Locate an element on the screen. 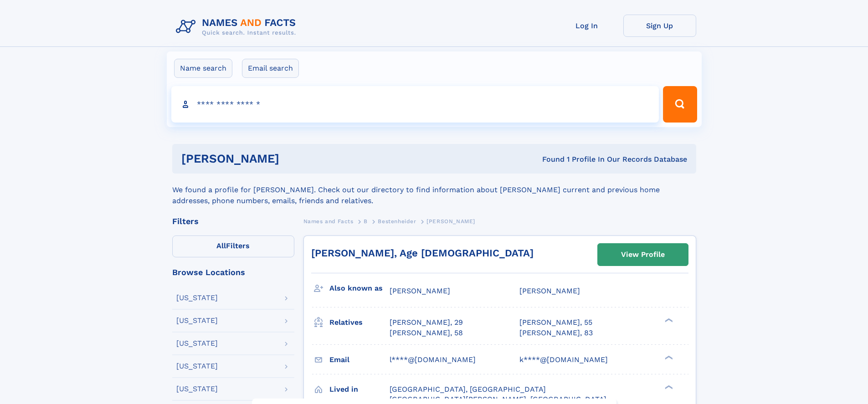 This screenshot has width=868, height=404. a: Sign Up is located at coordinates (660, 25).